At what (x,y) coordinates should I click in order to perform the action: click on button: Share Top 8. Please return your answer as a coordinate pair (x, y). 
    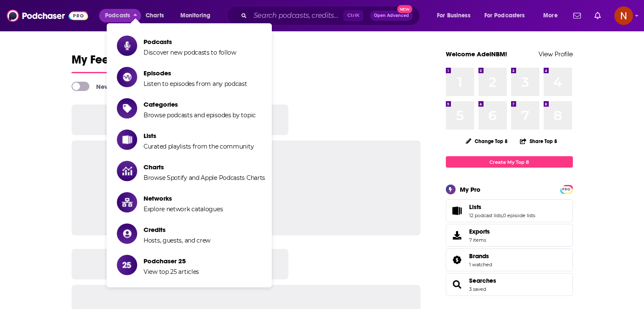
    Looking at the image, I should click on (538, 141).